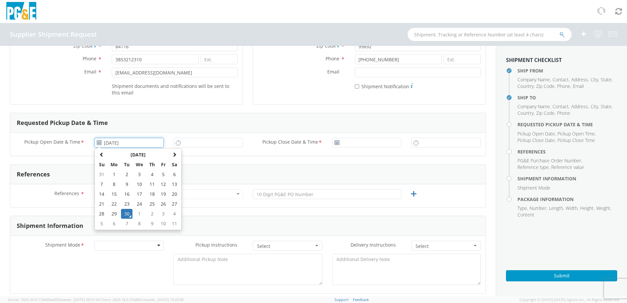  Describe the element at coordinates (327, 194) in the screenshot. I see `input: 10 Digit PG&E PO Number` at that location.